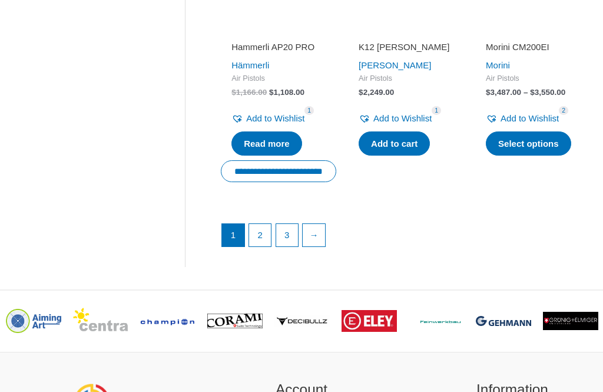 This screenshot has width=603, height=392. Describe the element at coordinates (564, 111) in the screenshot. I see `span: 2` at that location.